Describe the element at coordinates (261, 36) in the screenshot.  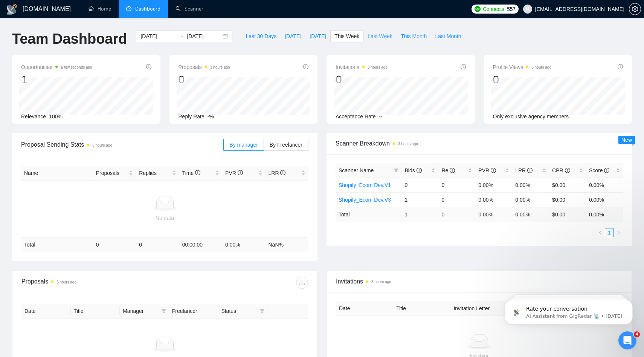
I see `span: Last 30 Days` at that location.